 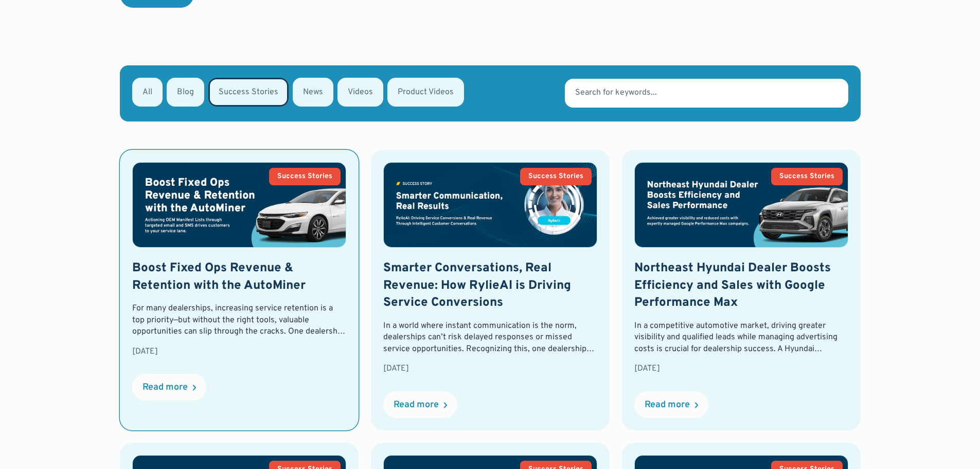 What do you see at coordinates (240, 277) in the screenshot?
I see `h2: Boost Fixed Ops Revenue & Retention with the AutoMiner` at bounding box center [240, 277].